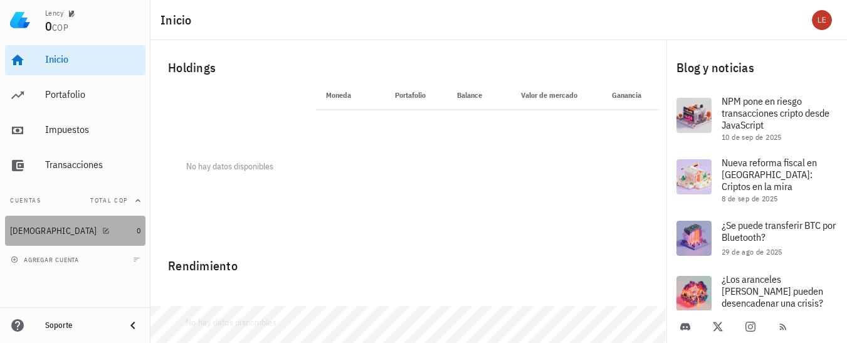 The image size is (847, 343). I want to click on a: Transacciones, so click(75, 165).